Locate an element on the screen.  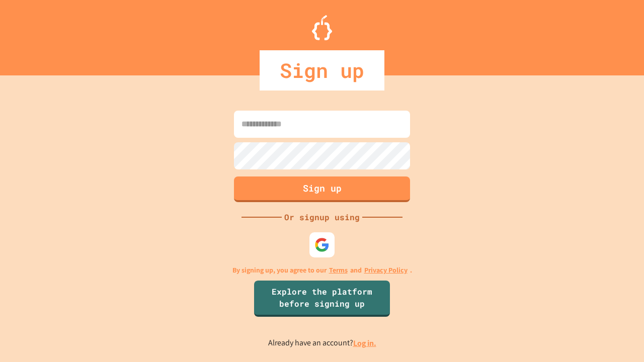
p: By signing up, you agree to our and . is located at coordinates (322, 270).